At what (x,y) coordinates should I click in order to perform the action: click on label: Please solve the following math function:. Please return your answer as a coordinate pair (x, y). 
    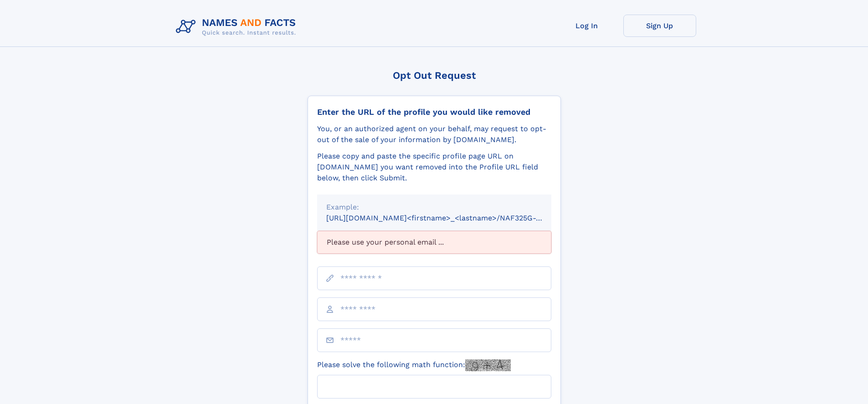
    Looking at the image, I should click on (414, 365).